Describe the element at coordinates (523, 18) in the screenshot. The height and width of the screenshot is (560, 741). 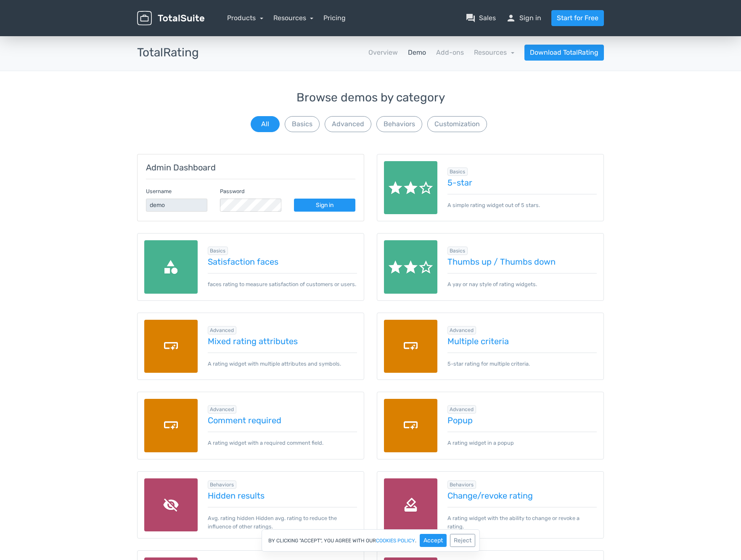
I see `a: personSign in` at that location.